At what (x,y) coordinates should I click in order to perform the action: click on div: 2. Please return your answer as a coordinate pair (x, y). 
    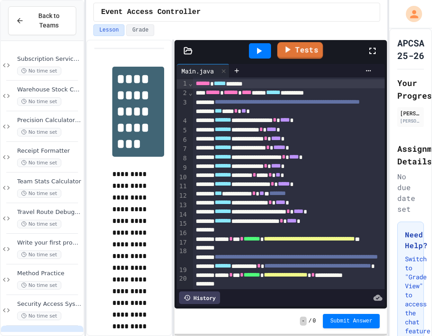
    Looking at the image, I should click on (182, 93).